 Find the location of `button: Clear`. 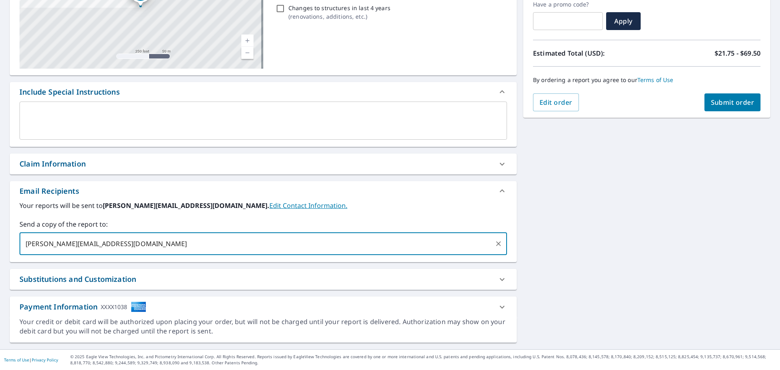

button: Clear is located at coordinates (498, 244).